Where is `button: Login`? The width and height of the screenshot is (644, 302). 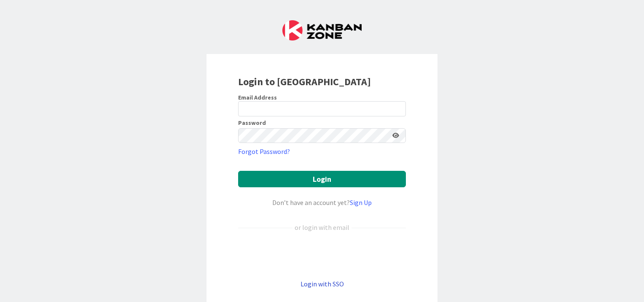
button: Login is located at coordinates (322, 179).